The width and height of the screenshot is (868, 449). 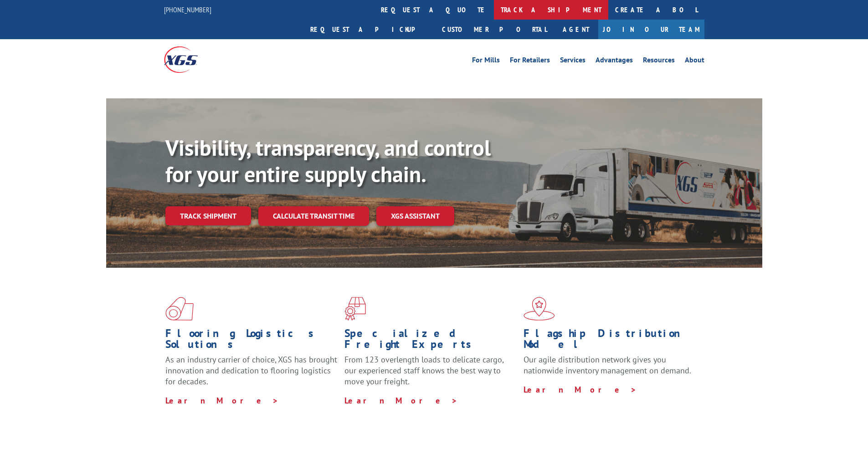 I want to click on a: For Mills, so click(x=485, y=61).